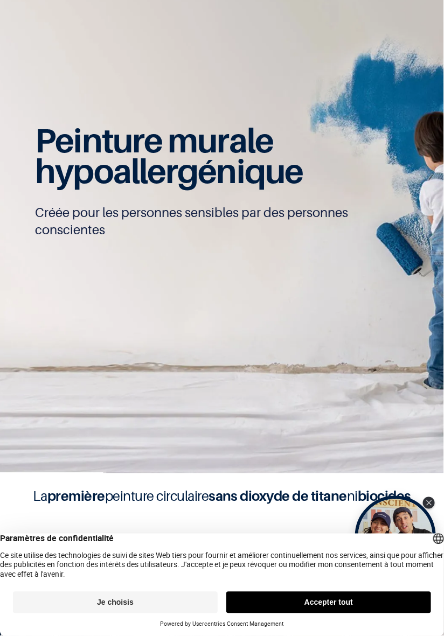  What do you see at coordinates (222, 497) in the screenshot?
I see `h4: La peinture circulaire ni` at bounding box center [222, 497].